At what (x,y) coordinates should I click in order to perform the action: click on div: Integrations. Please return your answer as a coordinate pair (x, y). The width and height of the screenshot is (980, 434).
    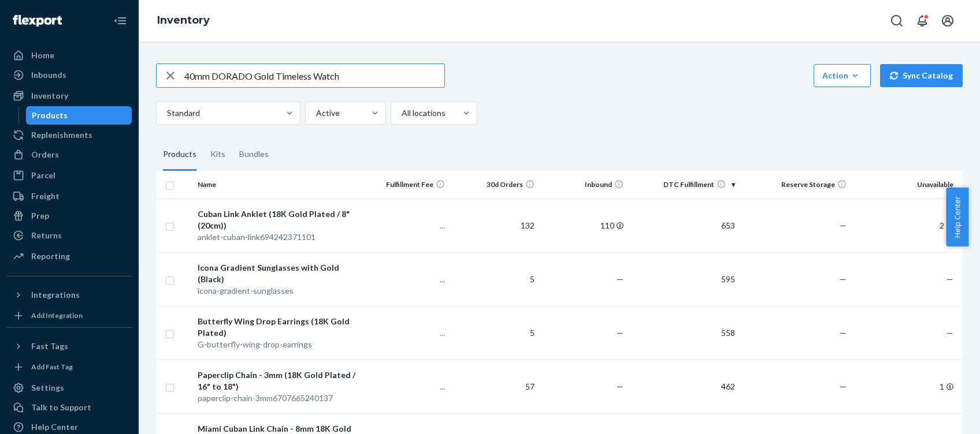
    Looking at the image, I should click on (55, 295).